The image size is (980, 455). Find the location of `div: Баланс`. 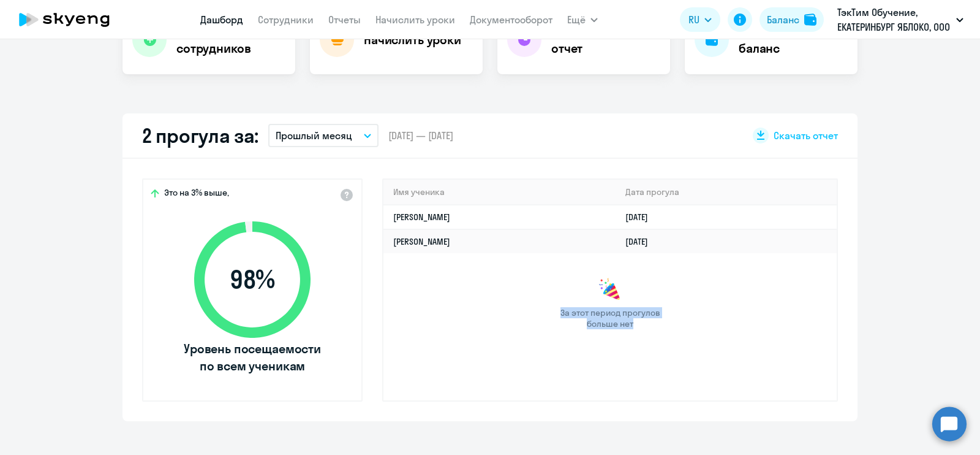

div: Баланс is located at coordinates (783, 20).